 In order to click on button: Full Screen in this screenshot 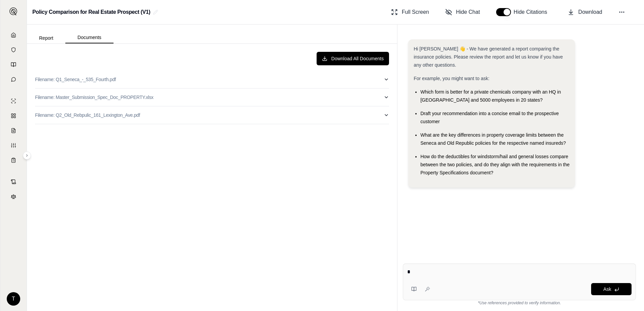, I will do `click(410, 12)`.